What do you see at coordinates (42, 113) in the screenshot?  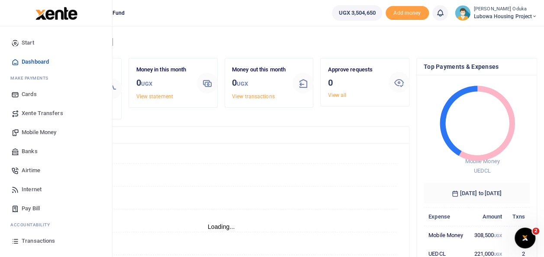 I see `span: Xente Transfers` at bounding box center [42, 113].